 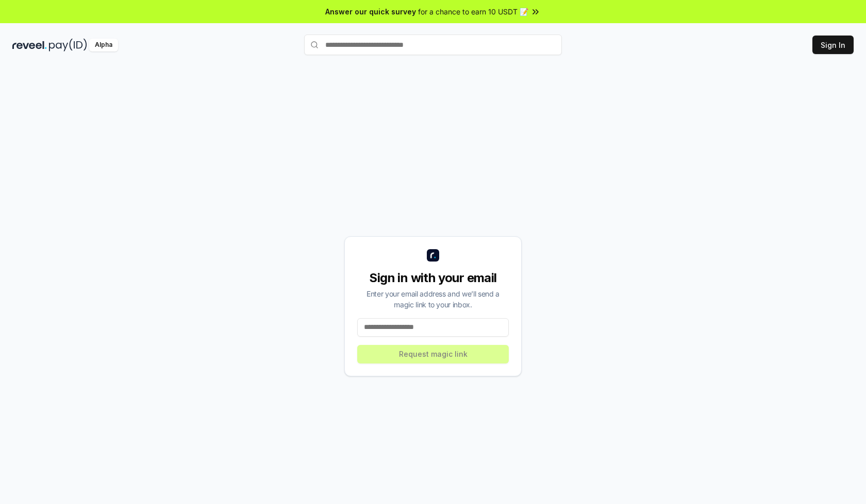 I want to click on span: Answer our quick survey, so click(x=371, y=11).